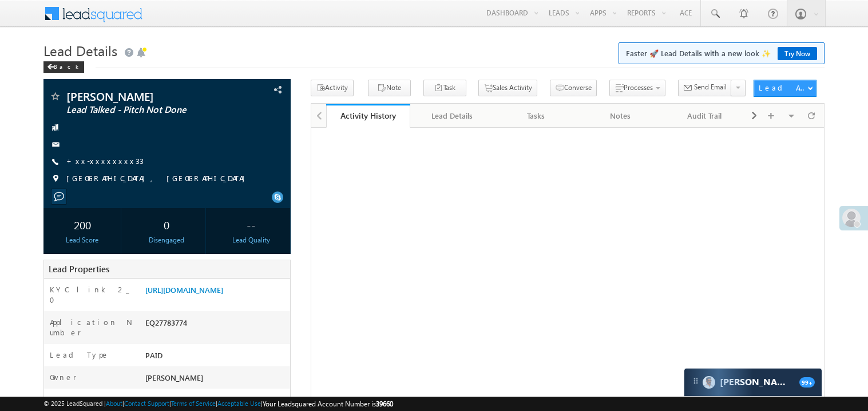 Image resolution: width=868 pixels, height=411 pixels. Describe the element at coordinates (218, 403) in the screenshot. I see `span: © 2025 LeadSquared | | | | |` at that location.